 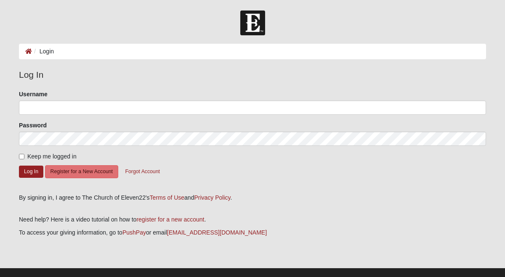 I want to click on img: Church of Eleven22 Logo, so click(x=252, y=23).